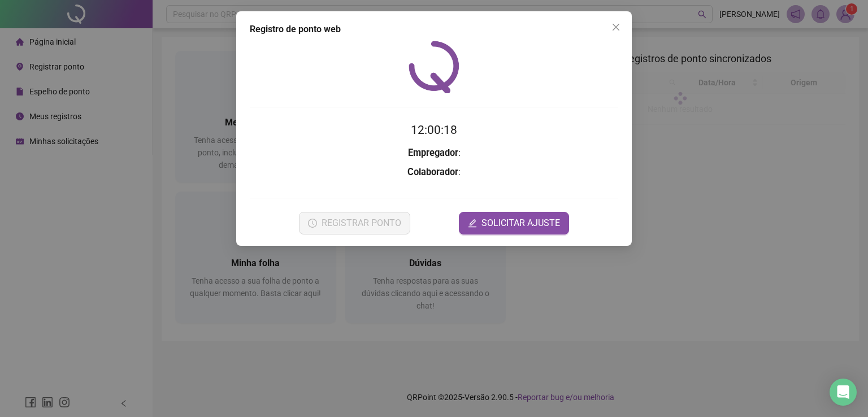  What do you see at coordinates (843, 392) in the screenshot?
I see `div: Open Intercom Messenger` at bounding box center [843, 392].